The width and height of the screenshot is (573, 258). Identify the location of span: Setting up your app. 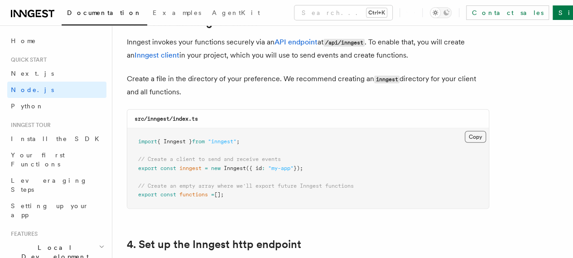
(50, 210).